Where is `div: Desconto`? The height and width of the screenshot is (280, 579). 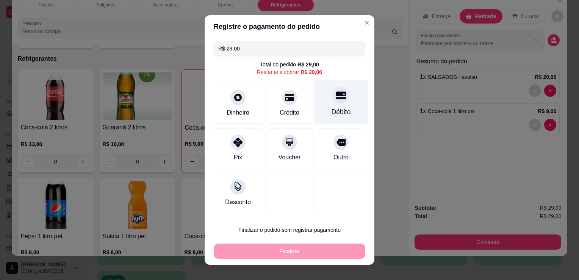
div: Desconto is located at coordinates (238, 202).